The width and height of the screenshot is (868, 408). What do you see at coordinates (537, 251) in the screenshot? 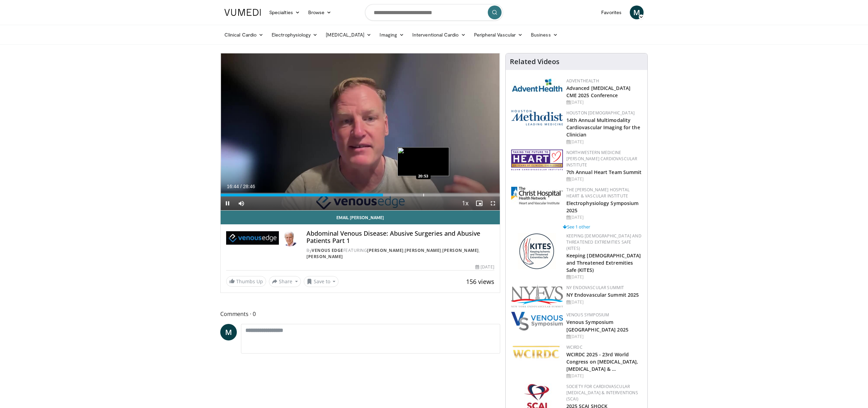
I see `img: bf26f766-c297-4107-aaff-b3718bba667b.png.150x105_q85_autocrop_double_scale_upscale_version-0.2.png` at bounding box center [537, 251].